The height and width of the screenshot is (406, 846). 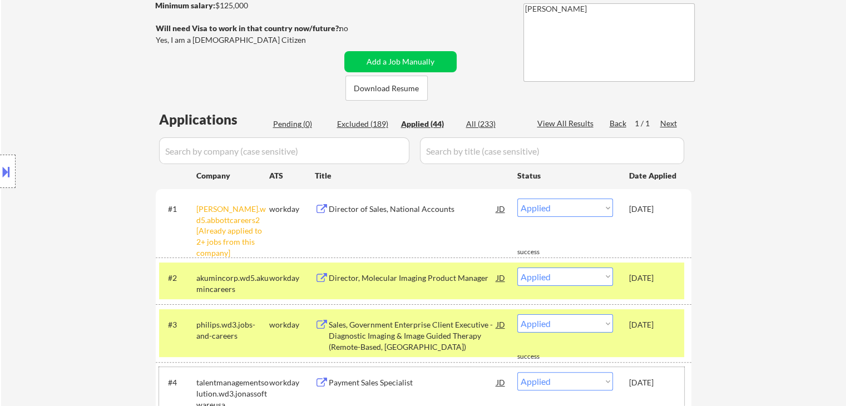 I want to click on div: ATS, so click(x=292, y=176).